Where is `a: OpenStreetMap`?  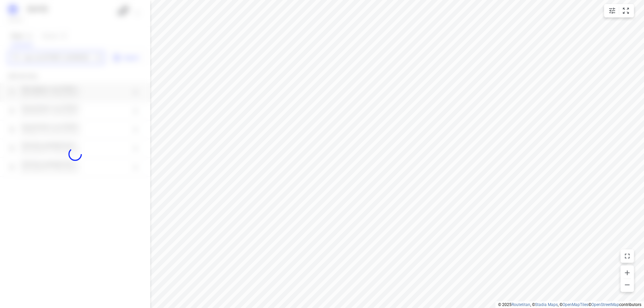 a: OpenStreetMap is located at coordinates (605, 304).